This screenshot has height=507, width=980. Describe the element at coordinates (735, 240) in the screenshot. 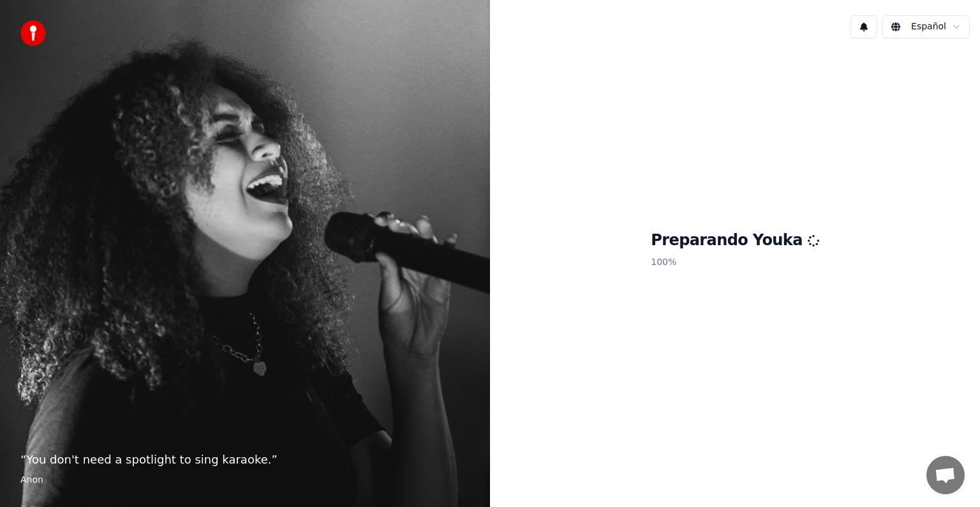

I see `h1: Preparando Youka` at that location.